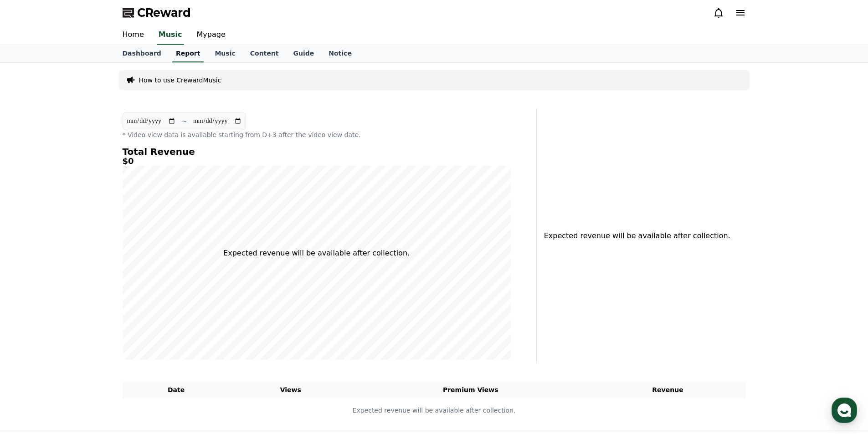 The width and height of the screenshot is (868, 434). What do you see at coordinates (471, 390) in the screenshot?
I see `th: Premium Views` at bounding box center [471, 390].